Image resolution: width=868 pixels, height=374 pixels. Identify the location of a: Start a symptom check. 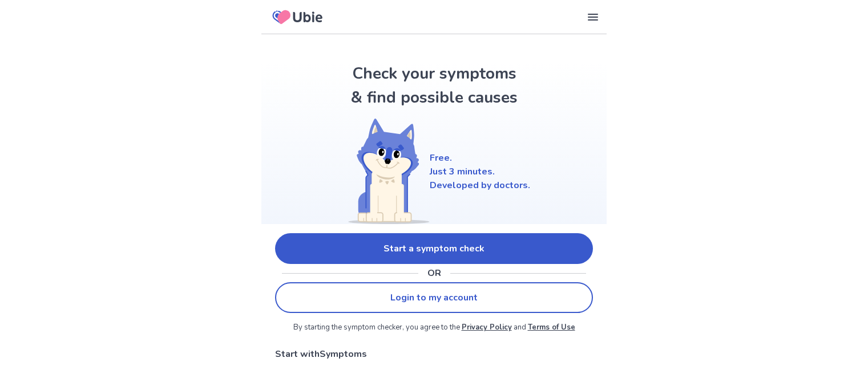
(434, 249).